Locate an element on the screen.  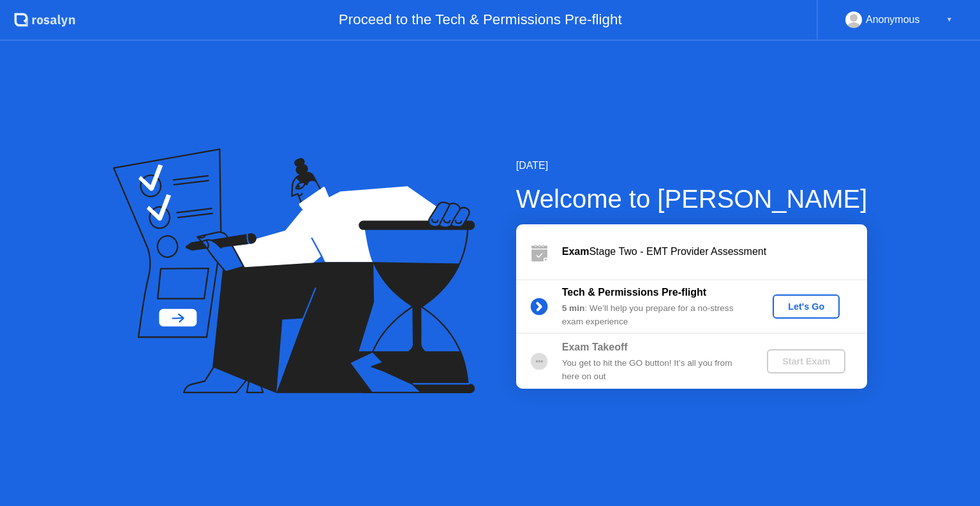
b: Tech & Permissions Pre-flight is located at coordinates (635, 292).